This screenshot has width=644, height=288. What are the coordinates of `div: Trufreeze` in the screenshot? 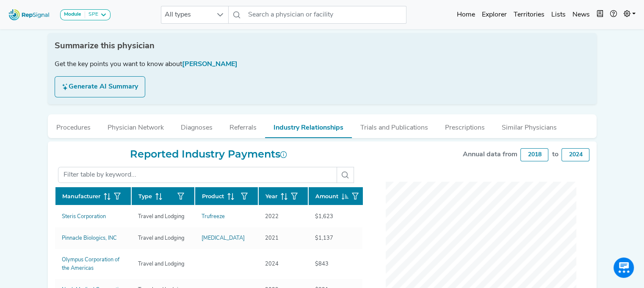 It's located at (213, 217).